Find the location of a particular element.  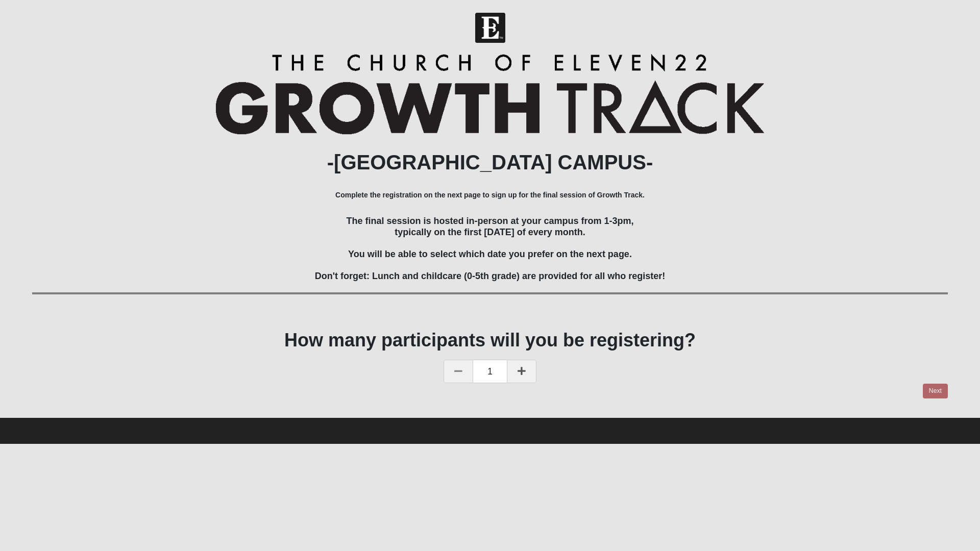

span: 1 is located at coordinates (490, 371).